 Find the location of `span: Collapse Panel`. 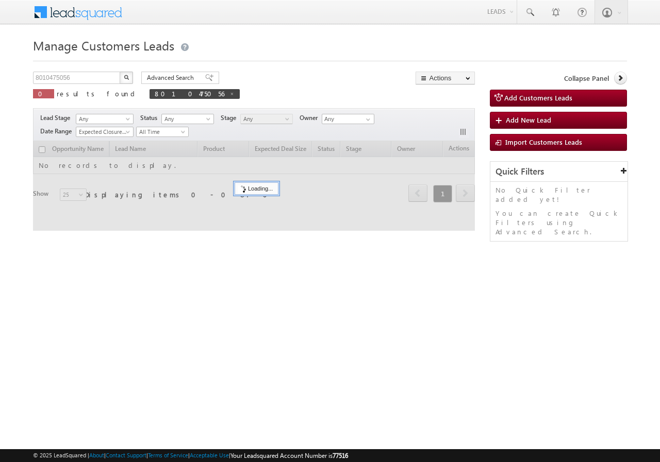

span: Collapse Panel is located at coordinates (586, 78).